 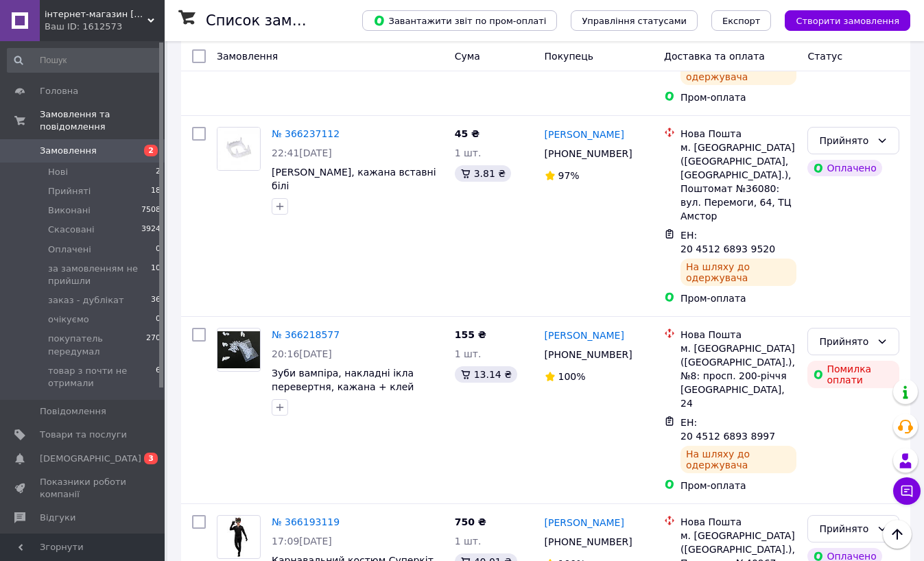 What do you see at coordinates (907, 491) in the screenshot?
I see `button: Чат з покупцем` at bounding box center [907, 491].